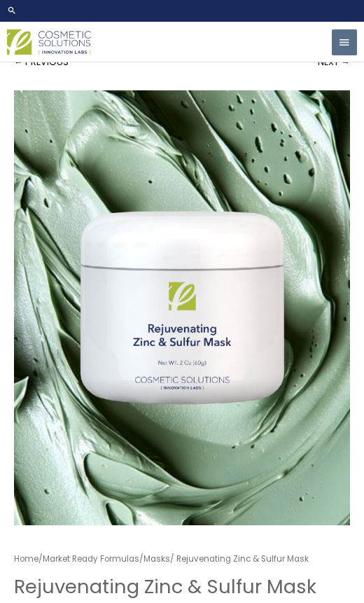 Image resolution: width=364 pixels, height=603 pixels. I want to click on a: NEXT →, so click(334, 62).